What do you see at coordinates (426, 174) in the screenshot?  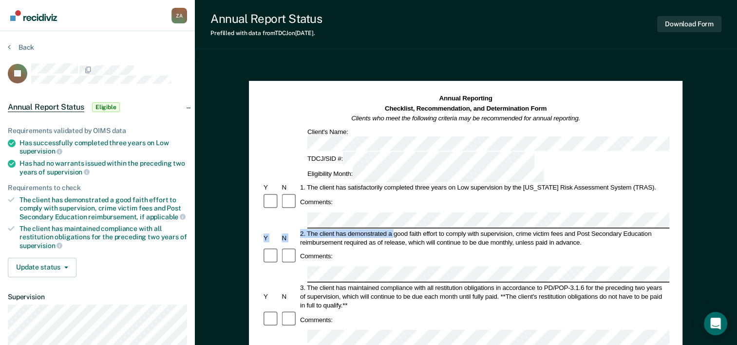 I see `div: Eligibility Month:` at bounding box center [426, 174].